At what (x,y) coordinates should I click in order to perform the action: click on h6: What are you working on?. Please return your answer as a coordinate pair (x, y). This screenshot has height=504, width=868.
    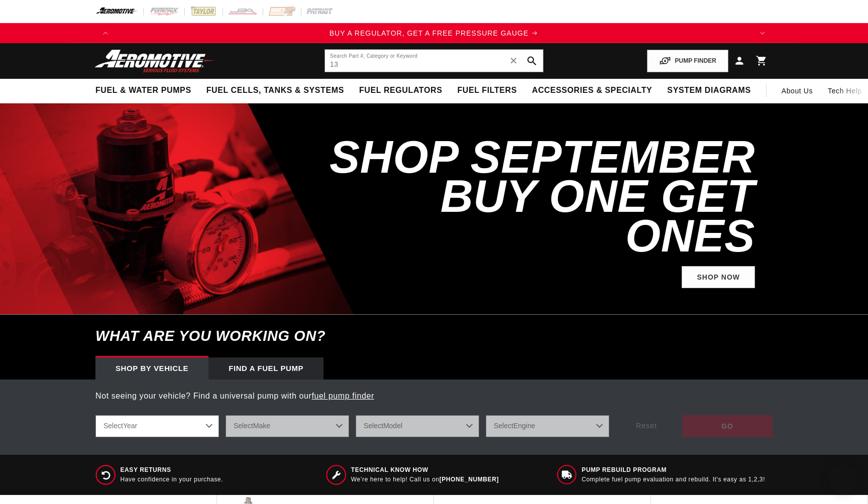
    Looking at the image, I should click on (434, 336).